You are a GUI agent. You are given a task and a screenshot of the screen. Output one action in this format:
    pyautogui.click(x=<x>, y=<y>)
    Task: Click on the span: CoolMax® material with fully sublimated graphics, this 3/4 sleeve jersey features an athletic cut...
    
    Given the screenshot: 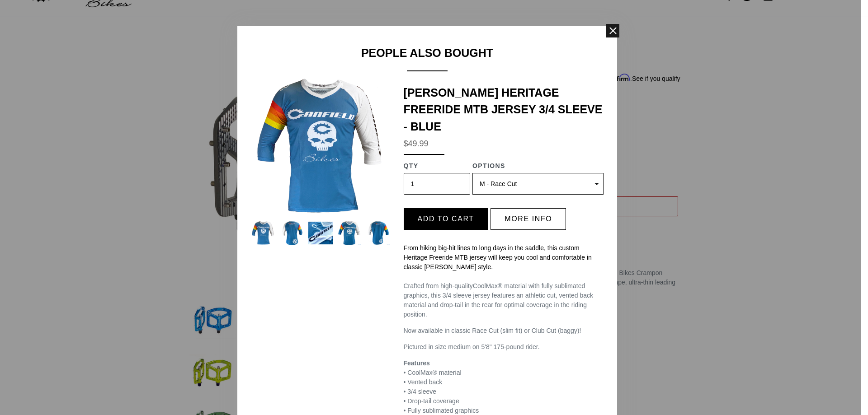 What is the action you would take?
    pyautogui.click(x=498, y=300)
    